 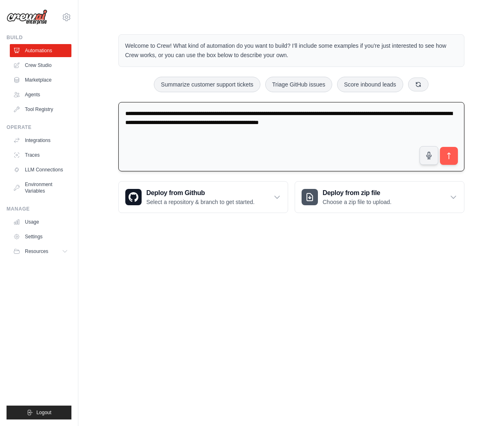 What do you see at coordinates (291, 51) in the screenshot?
I see `p: Welcome to Crew! What kind of automation do you want to build? I'll include some examples if you'...` at bounding box center [291, 51].